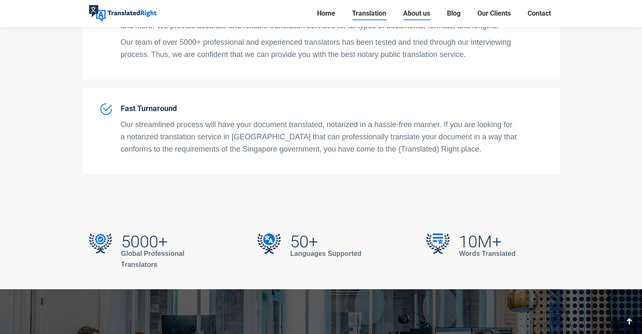  I want to click on span: Home, so click(326, 14).